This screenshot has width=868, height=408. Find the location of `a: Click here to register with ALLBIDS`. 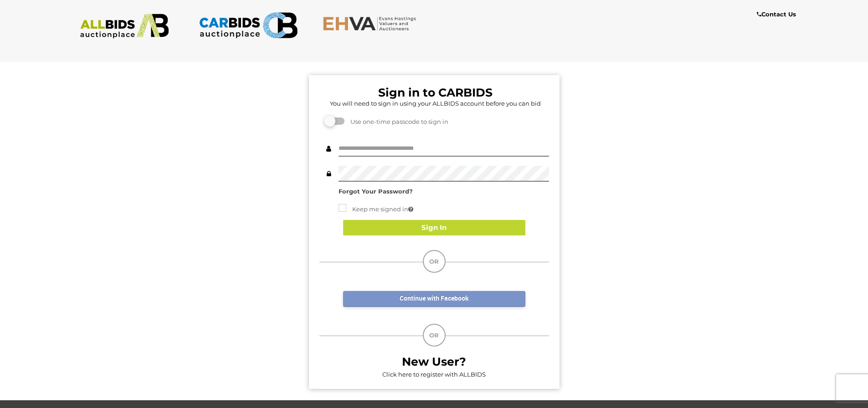

a: Click here to register with ALLBIDS is located at coordinates (433, 374).